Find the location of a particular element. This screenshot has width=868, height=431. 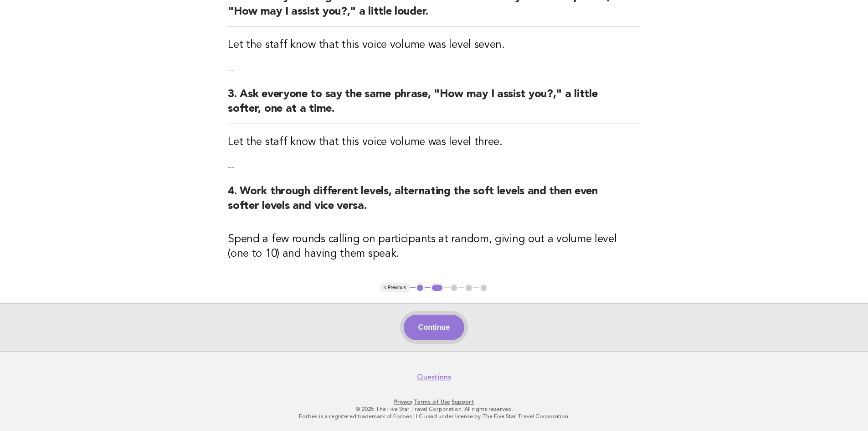

p: Forbes is a registered trademark of Forbes LLC used under license by The Five Star Travel Corpora... is located at coordinates (434, 416).